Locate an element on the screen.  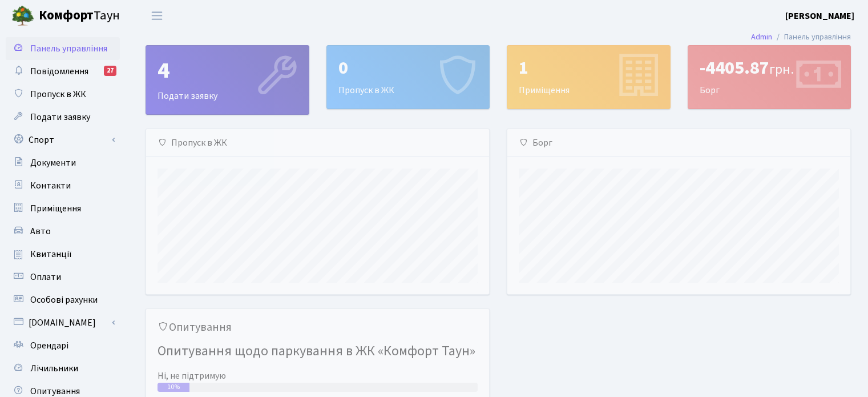
span: Контакти is located at coordinates (50, 185).